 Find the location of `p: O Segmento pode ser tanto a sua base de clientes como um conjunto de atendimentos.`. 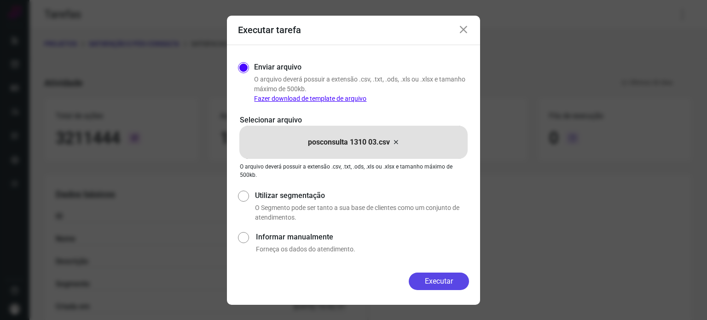

p: O Segmento pode ser tanto a sua base de clientes como um conjunto de atendimentos. is located at coordinates (362, 213).